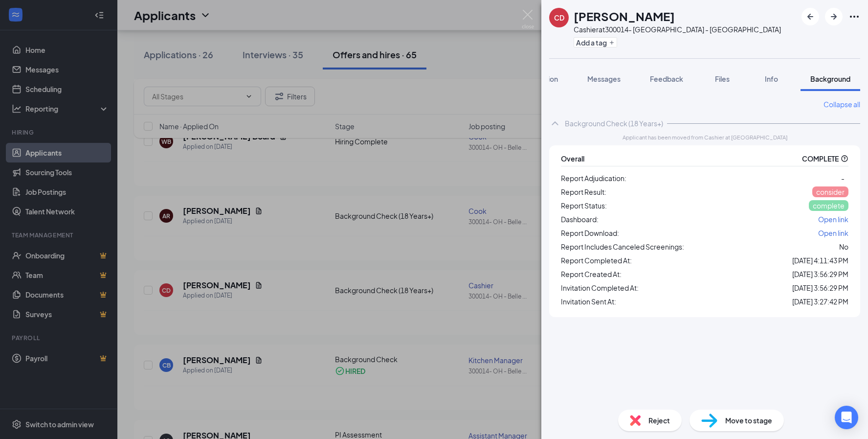  What do you see at coordinates (559, 17) in the screenshot?
I see `div: CD` at bounding box center [559, 17].